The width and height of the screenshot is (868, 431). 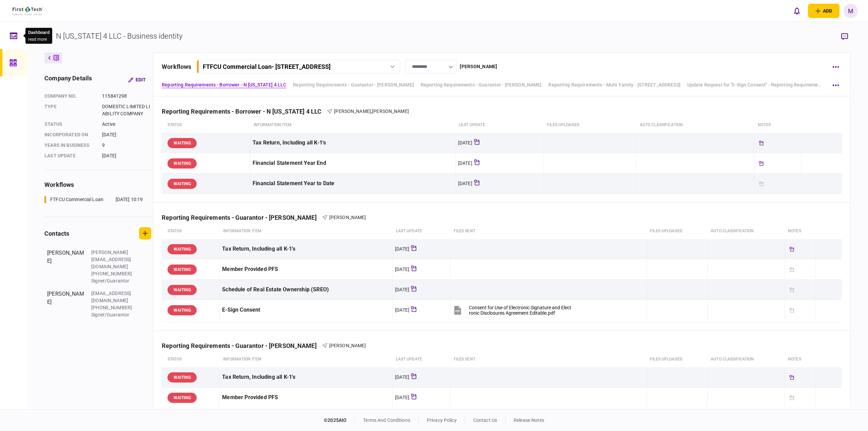 I want to click on div: Consent for Use of Electronic Signature and Electronic Disclosures Agreement Editable.pdf, so click(x=520, y=310).